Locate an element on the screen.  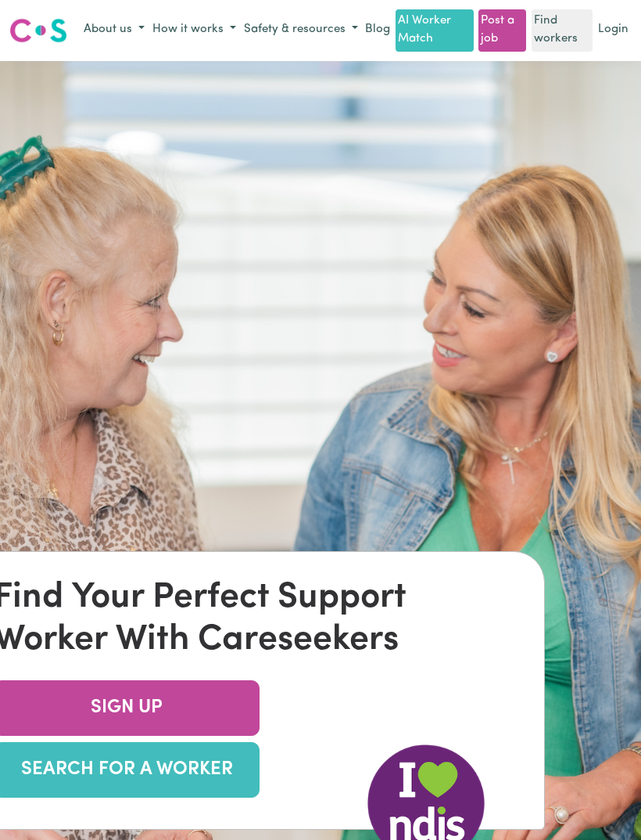
a: Careseekers logo is located at coordinates (38, 31).